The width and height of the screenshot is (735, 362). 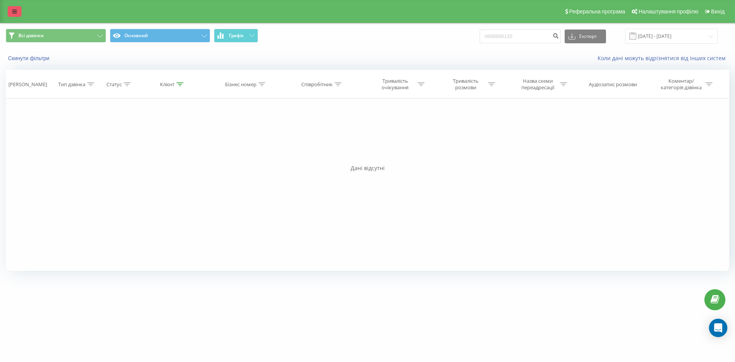 I want to click on div: Коментар/категорія дзвінка, so click(x=681, y=84).